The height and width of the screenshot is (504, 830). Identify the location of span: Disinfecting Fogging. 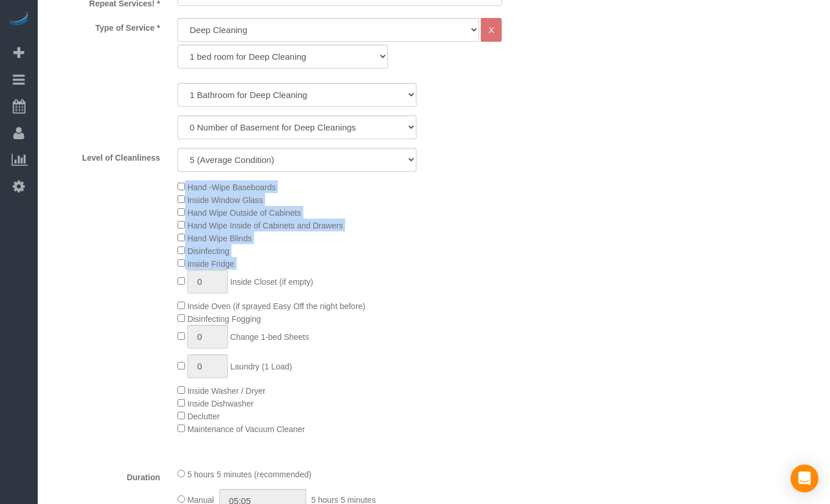
(224, 319).